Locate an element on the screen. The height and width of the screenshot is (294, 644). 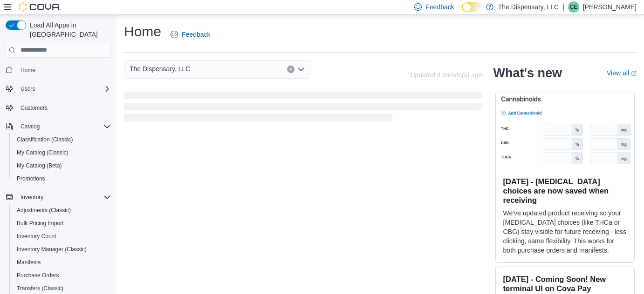
a: Feedback is located at coordinates (190, 34).